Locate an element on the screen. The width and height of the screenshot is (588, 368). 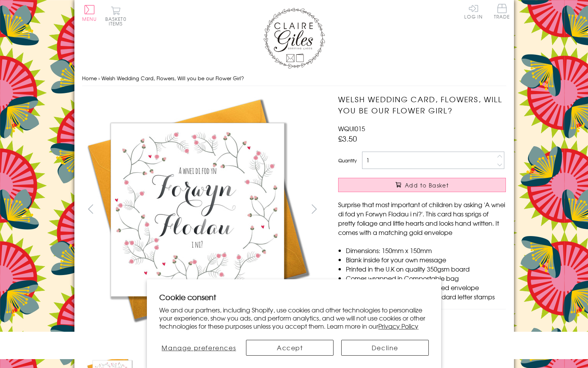
li: Comes wrapped in Compostable bag is located at coordinates (425, 278).